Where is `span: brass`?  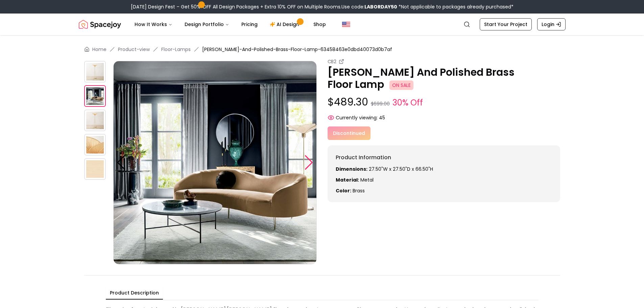 span: brass is located at coordinates (359, 191).